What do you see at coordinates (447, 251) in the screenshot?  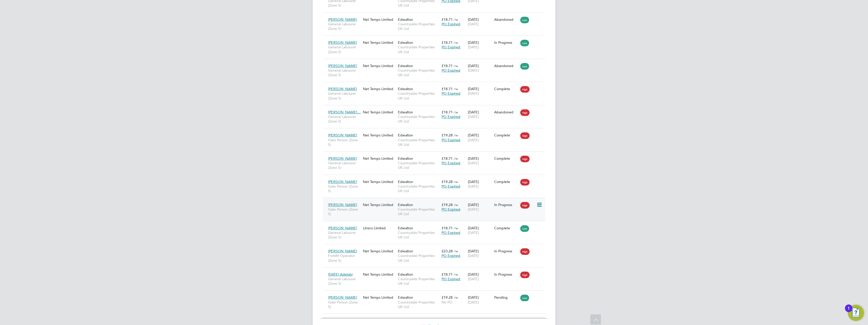 I see `span: £23.28` at bounding box center [447, 251].